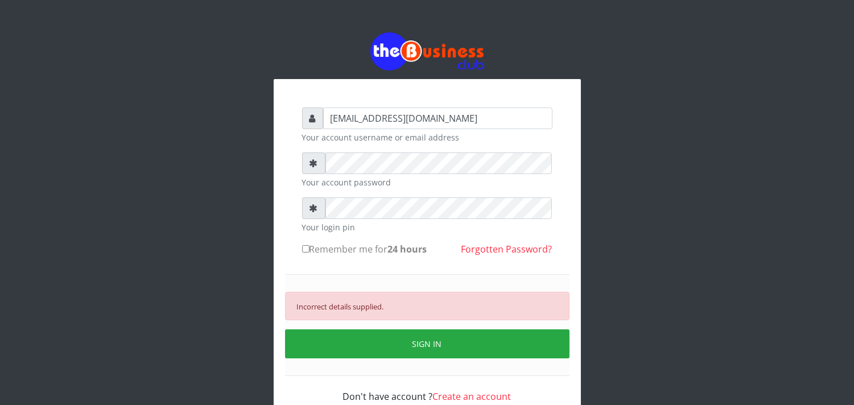 The width and height of the screenshot is (854, 405). What do you see at coordinates (427, 137) in the screenshot?
I see `small: Your account username or email address` at bounding box center [427, 137].